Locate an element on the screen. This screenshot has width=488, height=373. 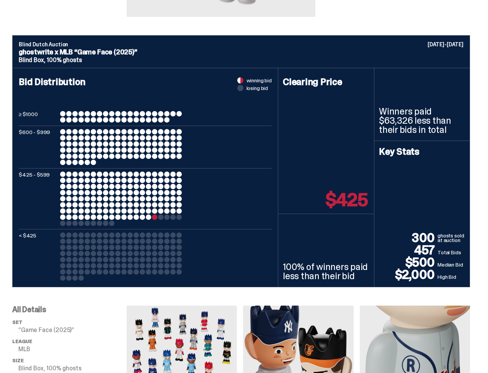
span: Size is located at coordinates (18, 360).